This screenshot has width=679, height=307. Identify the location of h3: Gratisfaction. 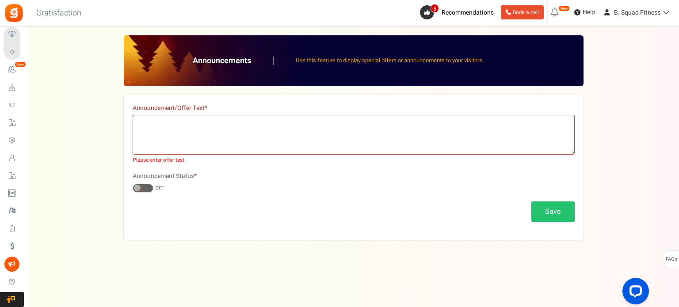
(59, 13).